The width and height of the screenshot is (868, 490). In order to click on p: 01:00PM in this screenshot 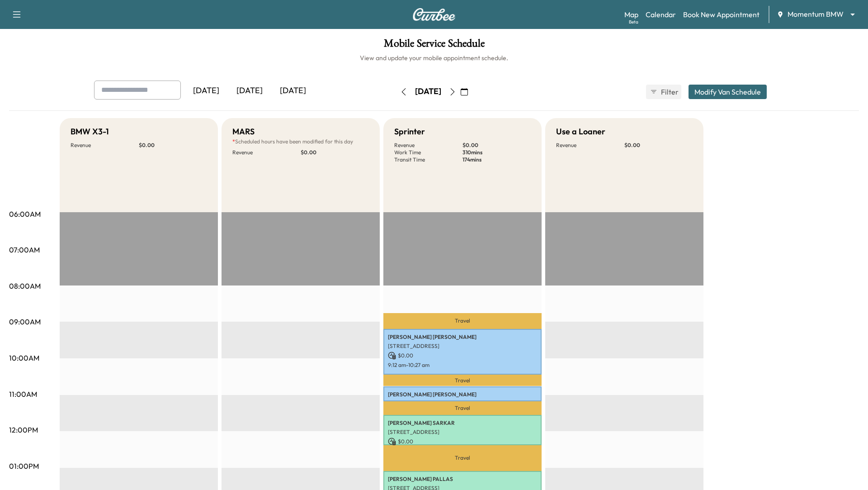, I will do `click(24, 466)`.